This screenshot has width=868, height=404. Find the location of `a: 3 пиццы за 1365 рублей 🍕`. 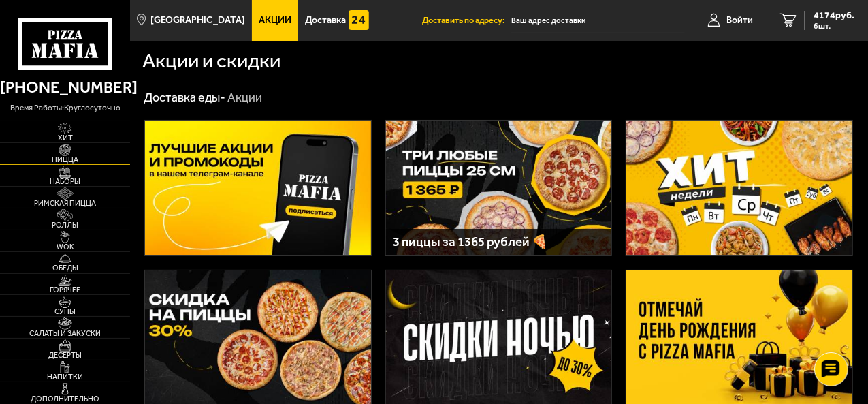

a: 3 пиццы за 1365 рублей 🍕 is located at coordinates (499, 188).